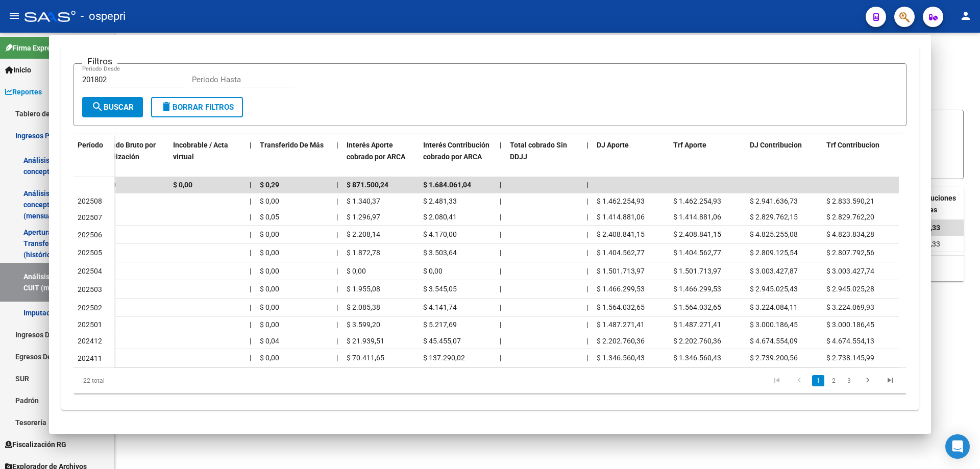  Describe the element at coordinates (621, 325) in the screenshot. I see `span: $ 1.487.271,41` at that location.